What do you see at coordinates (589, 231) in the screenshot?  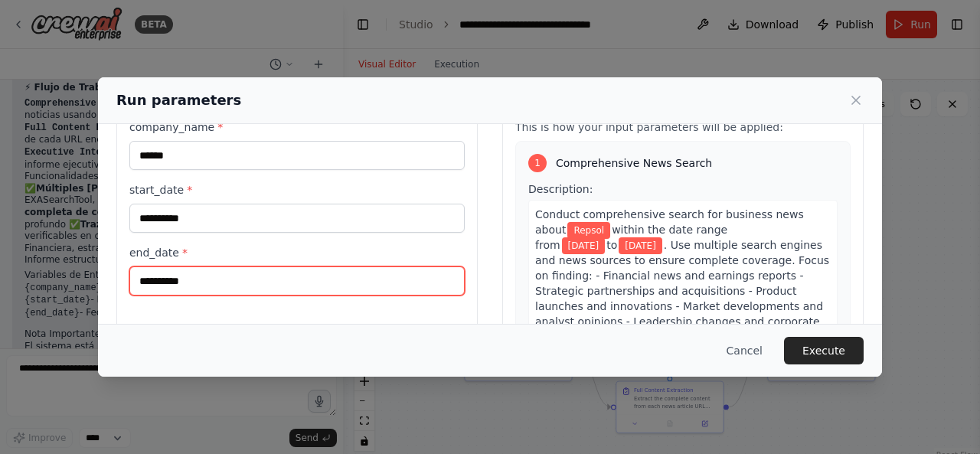 I see `span: Variable: company_name` at bounding box center [589, 231].